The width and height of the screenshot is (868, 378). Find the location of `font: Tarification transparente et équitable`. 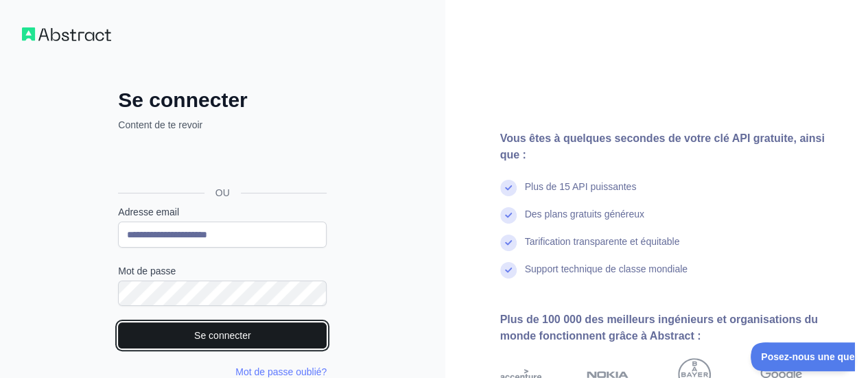

font: Tarification transparente et équitable is located at coordinates (603, 241).